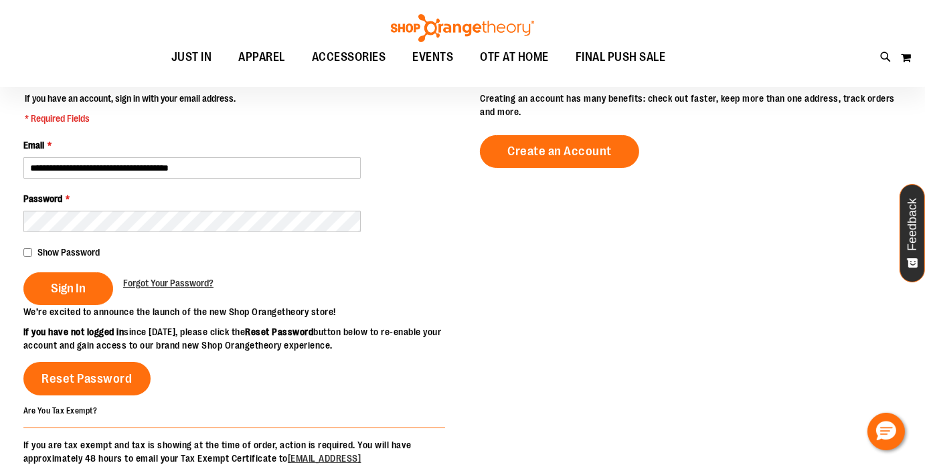 This screenshot has height=467, width=925. Describe the element at coordinates (68, 288) in the screenshot. I see `span: Sign In` at that location.